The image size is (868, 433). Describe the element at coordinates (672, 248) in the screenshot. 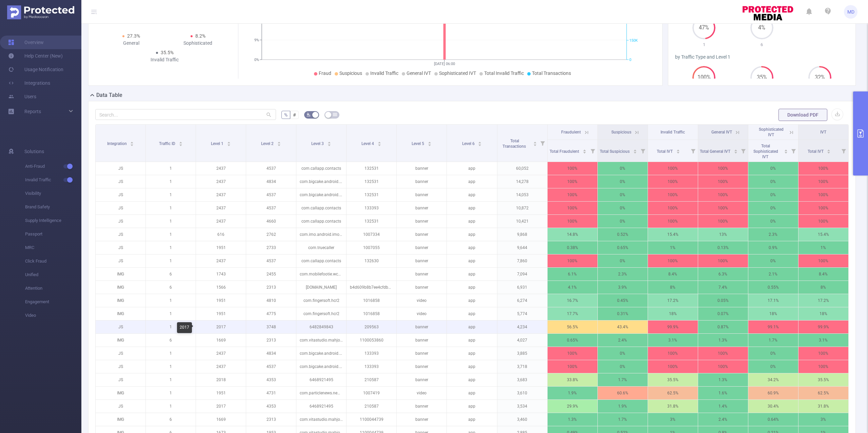

I see `p: 1%` at that location.